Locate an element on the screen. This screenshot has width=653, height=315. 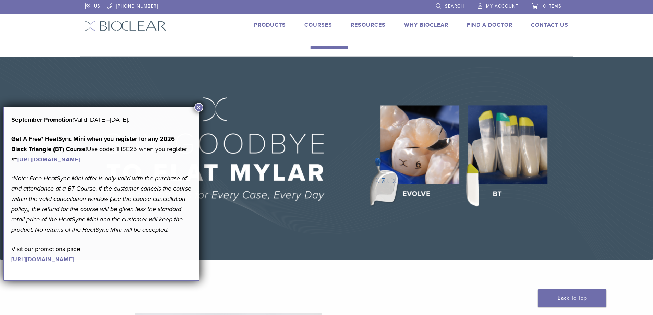
a: Why Bioclear is located at coordinates (426, 25).